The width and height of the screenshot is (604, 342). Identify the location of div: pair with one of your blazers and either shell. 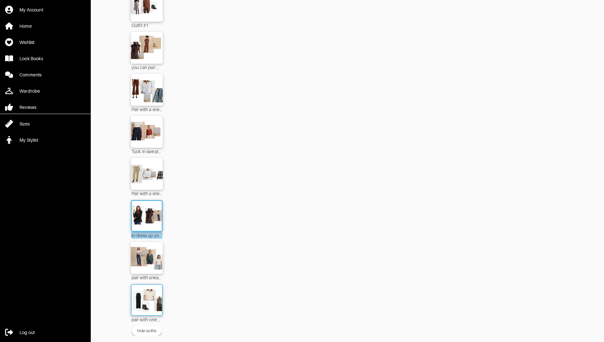
(147, 319).